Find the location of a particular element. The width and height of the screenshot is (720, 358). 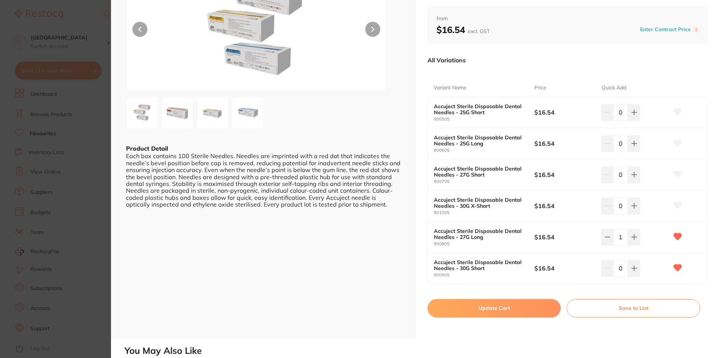

small: 900905 is located at coordinates (484, 275).